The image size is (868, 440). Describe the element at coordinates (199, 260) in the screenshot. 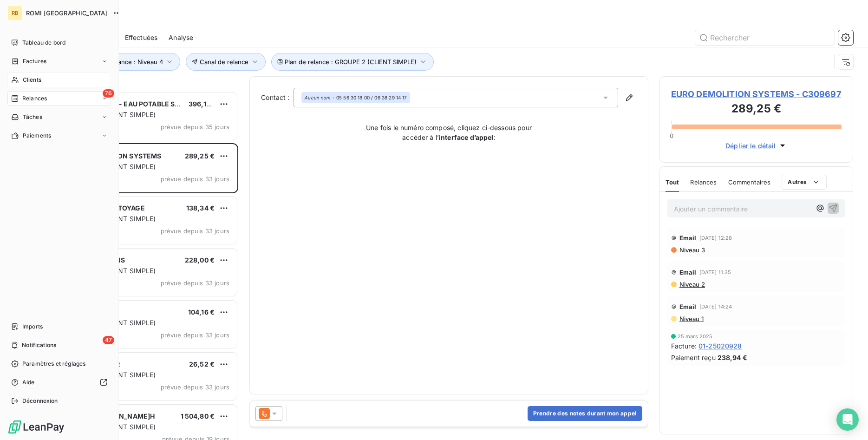

I see `span: 228,00 €` at that location.